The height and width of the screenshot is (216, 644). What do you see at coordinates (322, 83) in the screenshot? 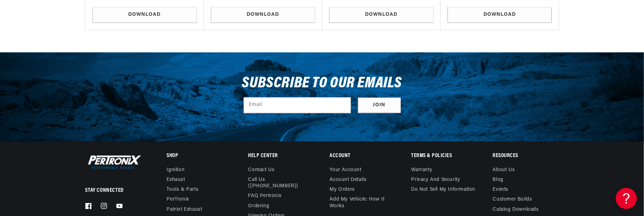
I see `h3: Subscribe to our emails` at bounding box center [322, 83].